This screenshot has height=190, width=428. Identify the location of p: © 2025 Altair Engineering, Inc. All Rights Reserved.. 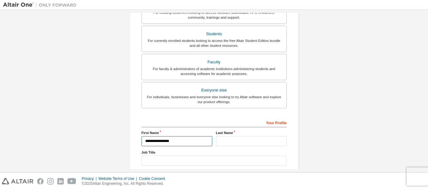
(125, 184).